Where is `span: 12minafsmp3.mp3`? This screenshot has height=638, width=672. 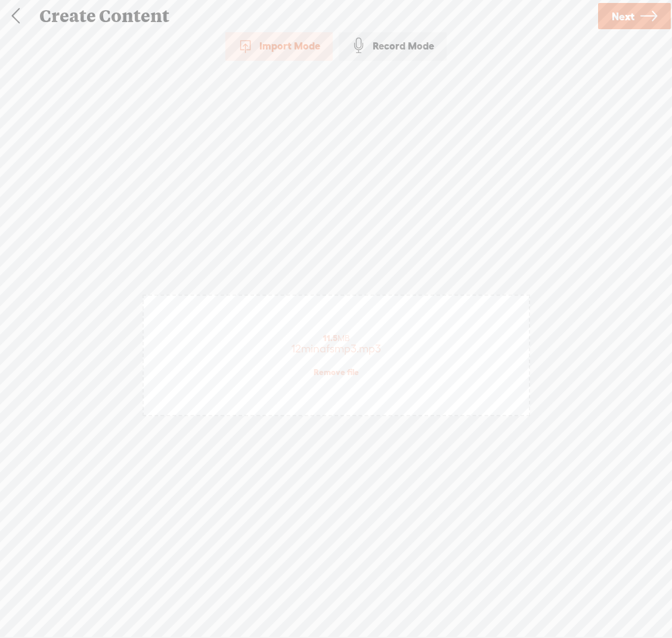
span: 12minafsmp3.mp3 is located at coordinates (336, 348).